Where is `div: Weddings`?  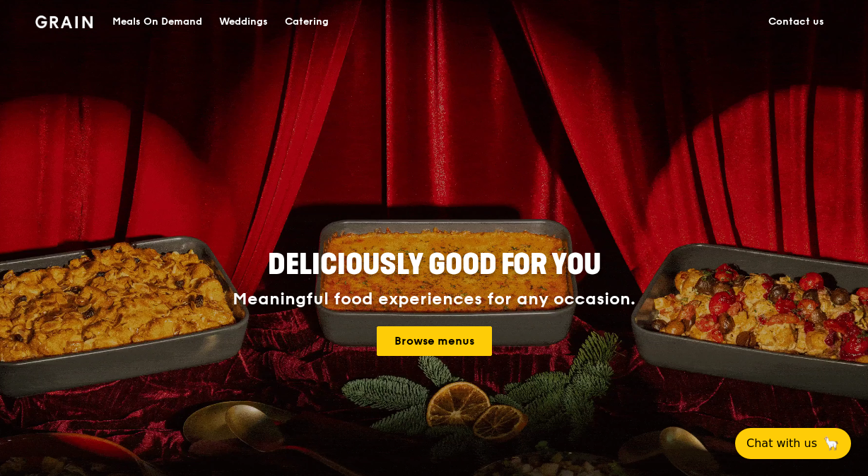
div: Weddings is located at coordinates (243, 22).